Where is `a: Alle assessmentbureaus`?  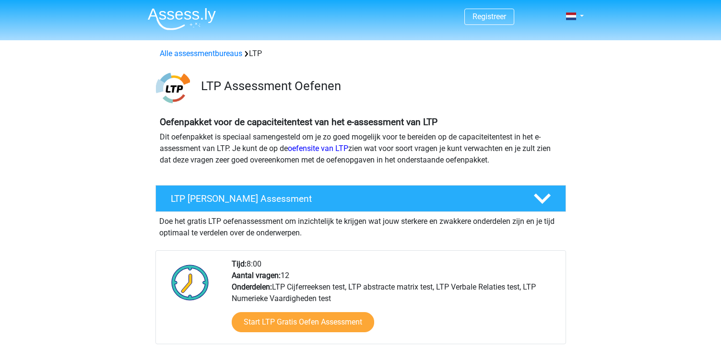
a: Alle assessmentbureaus is located at coordinates (201, 53).